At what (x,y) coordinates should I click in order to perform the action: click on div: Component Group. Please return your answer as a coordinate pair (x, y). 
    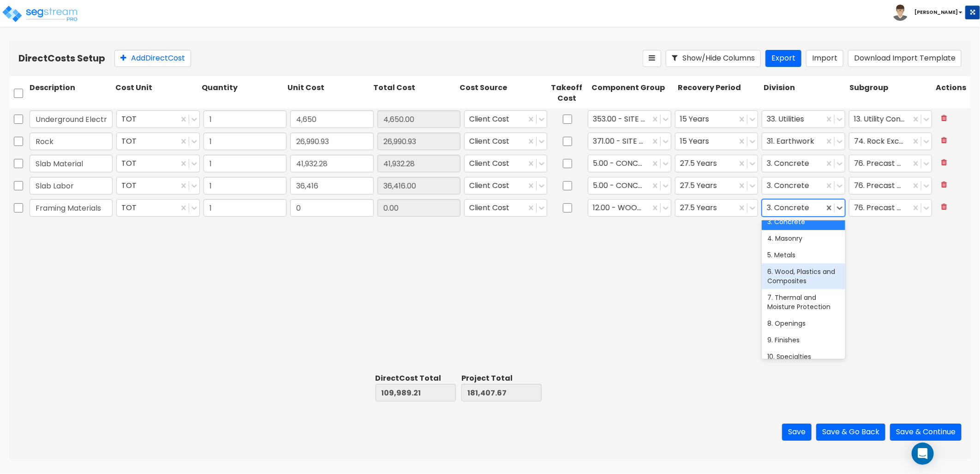
    Looking at the image, I should click on (632, 94).